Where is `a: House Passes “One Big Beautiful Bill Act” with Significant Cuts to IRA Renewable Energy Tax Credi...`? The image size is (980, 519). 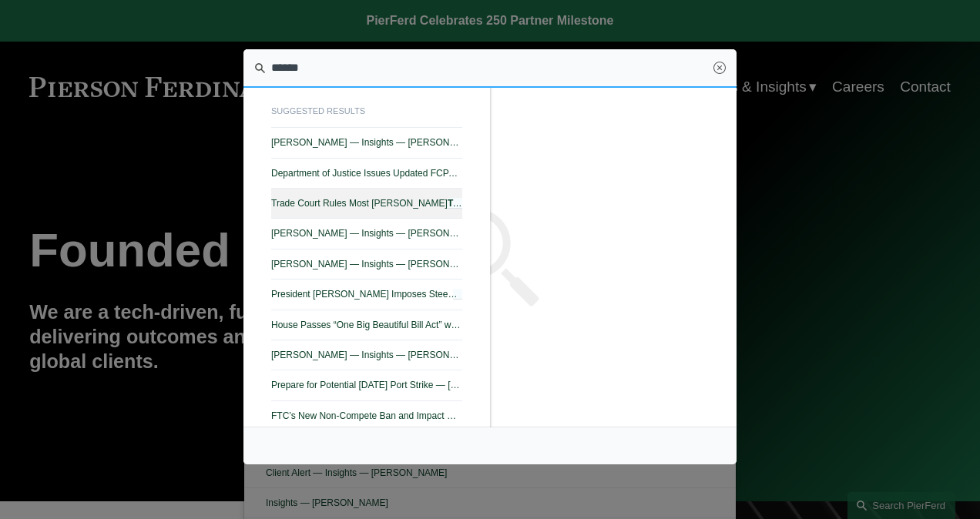
a: House Passes “One Big Beautiful Bill Act” with Significant Cuts to IRA Renewable Energy Tax Credi... is located at coordinates (366, 325).